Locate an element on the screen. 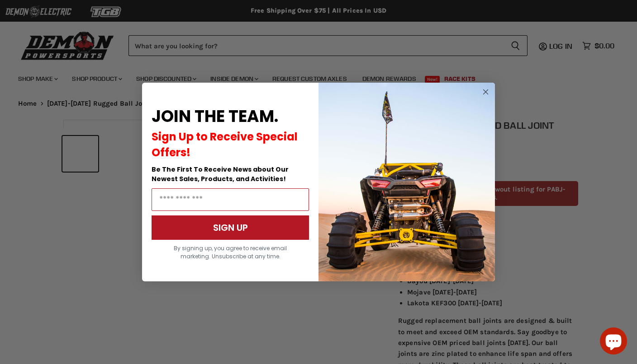 This screenshot has height=364, width=637. span: By signing up, you agree to receive email marketing. Unsubscribe at any time. is located at coordinates (231, 252).